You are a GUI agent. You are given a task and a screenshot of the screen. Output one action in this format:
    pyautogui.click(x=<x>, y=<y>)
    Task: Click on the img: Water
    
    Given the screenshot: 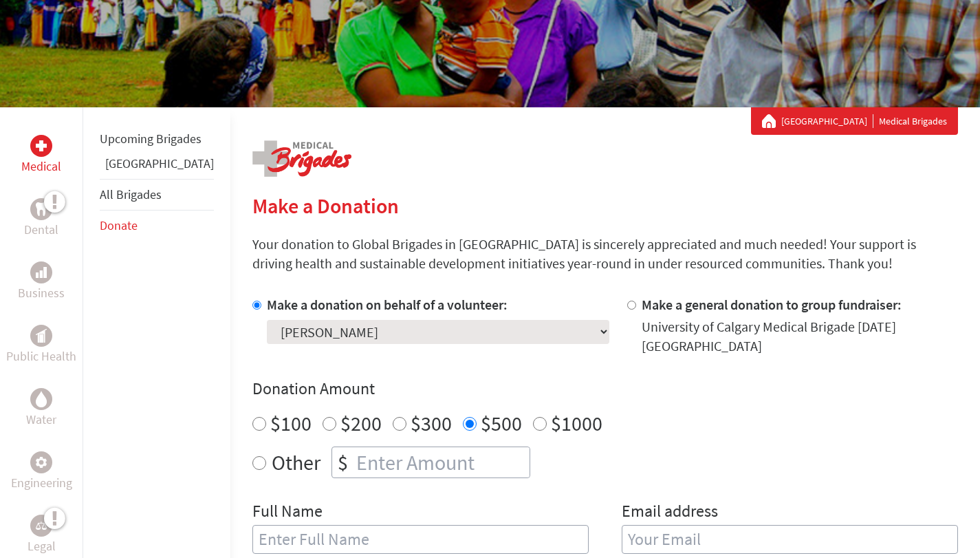 What is the action you would take?
    pyautogui.click(x=41, y=398)
    